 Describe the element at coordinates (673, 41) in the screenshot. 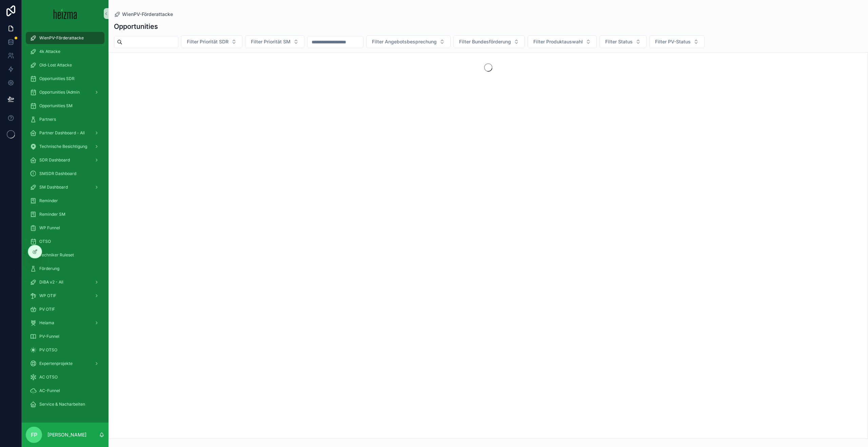

I see `span: Filter PV-Status` at that location.